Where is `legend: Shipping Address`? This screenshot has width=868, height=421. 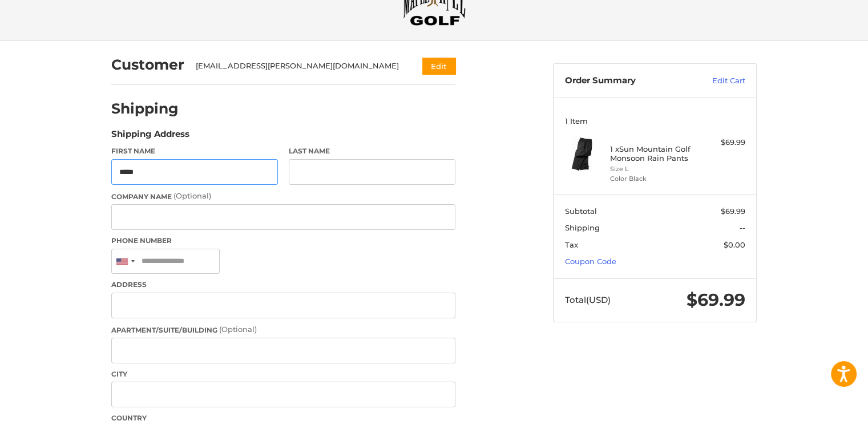 legend: Shipping Address is located at coordinates (150, 137).